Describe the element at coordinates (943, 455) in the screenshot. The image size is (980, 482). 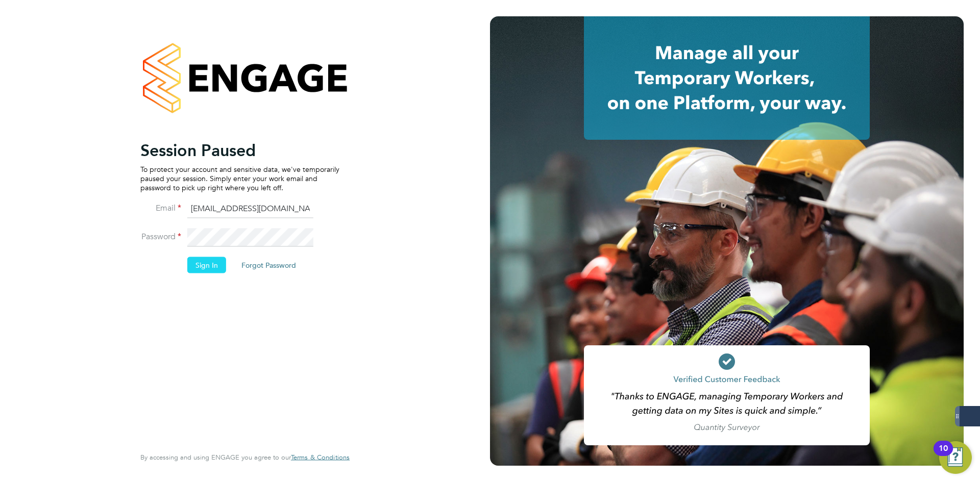
I see `div: 10` at that location.